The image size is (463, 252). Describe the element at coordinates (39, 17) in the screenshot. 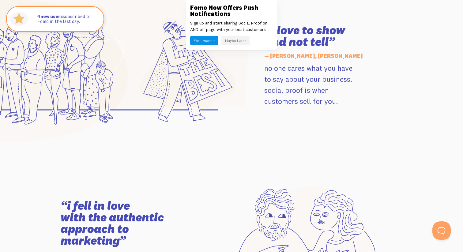

I see `span: 4` at that location.